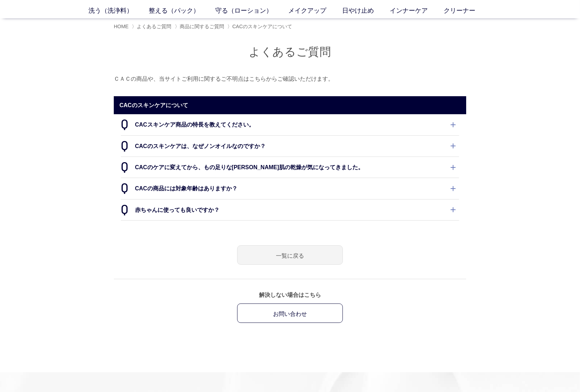 Image resolution: width=580 pixels, height=392 pixels. What do you see at coordinates (290, 295) in the screenshot?
I see `p: 解決しない場合はこちら` at bounding box center [290, 295].